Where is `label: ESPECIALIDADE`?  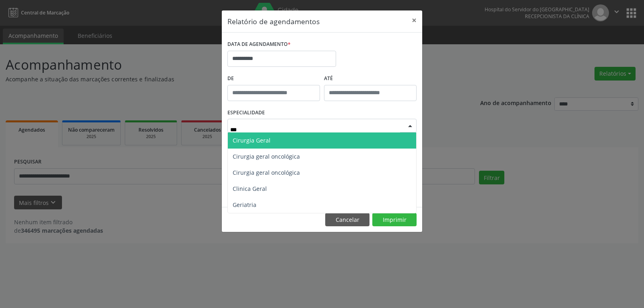 label: ESPECIALIDADE is located at coordinates (246, 113).